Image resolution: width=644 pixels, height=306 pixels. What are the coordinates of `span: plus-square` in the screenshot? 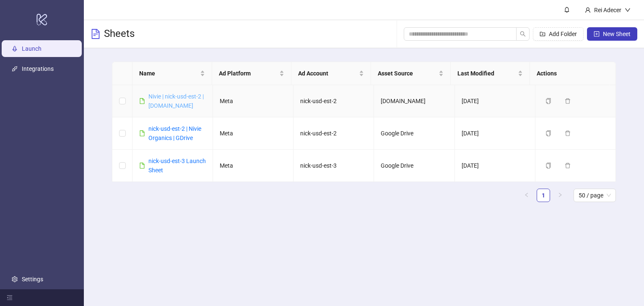 It's located at (597, 34).